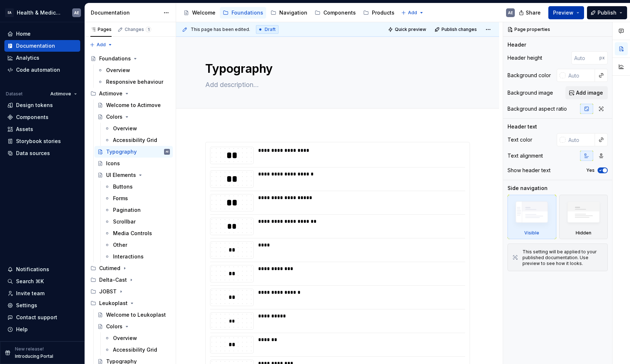 Image resolution: width=630 pixels, height=364 pixels. What do you see at coordinates (33, 153) in the screenshot?
I see `div: Data sources` at bounding box center [33, 153].